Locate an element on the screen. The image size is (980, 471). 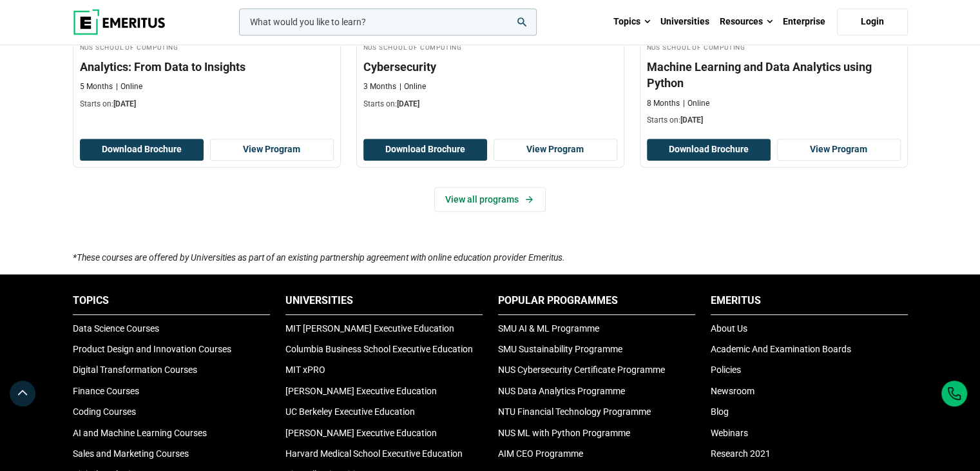
h3: Cybersecurity is located at coordinates (491, 67).